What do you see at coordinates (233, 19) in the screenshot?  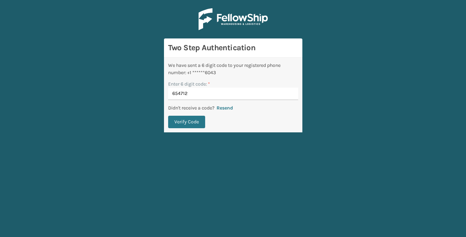 I see `img: Logo` at bounding box center [233, 19].